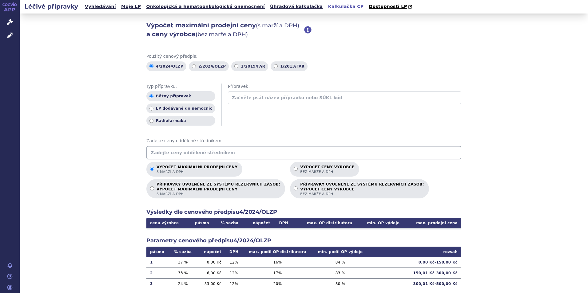 The width and height of the screenshot is (588, 293). Describe the element at coordinates (304, 212) in the screenshot. I see `h2: Výsledky dle cenového předpisu 4/2024/OLZP` at that location.